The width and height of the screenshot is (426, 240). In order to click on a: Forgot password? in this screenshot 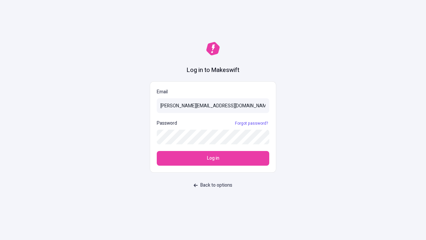, I will do `click(251, 123)`.